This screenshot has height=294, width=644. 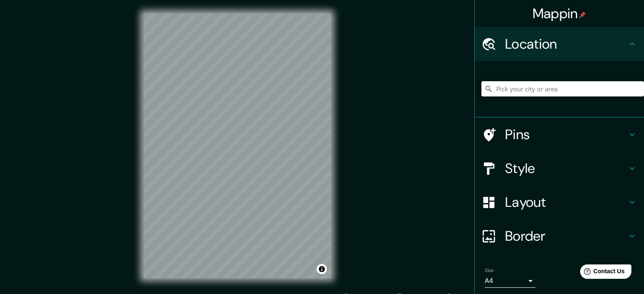 What do you see at coordinates (566, 236) in the screenshot?
I see `h4: Border` at bounding box center [566, 236].